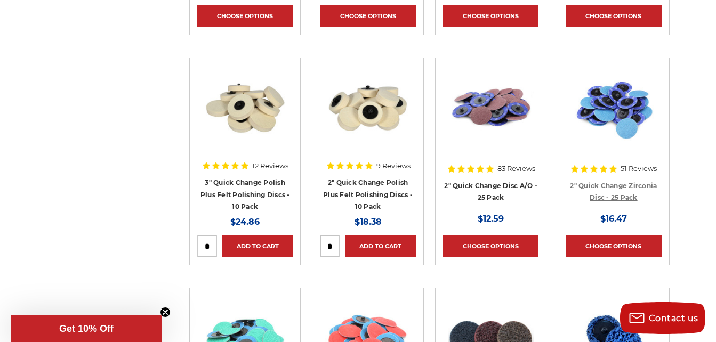  Describe the element at coordinates (245, 222) in the screenshot. I see `span: $24.86` at that location.